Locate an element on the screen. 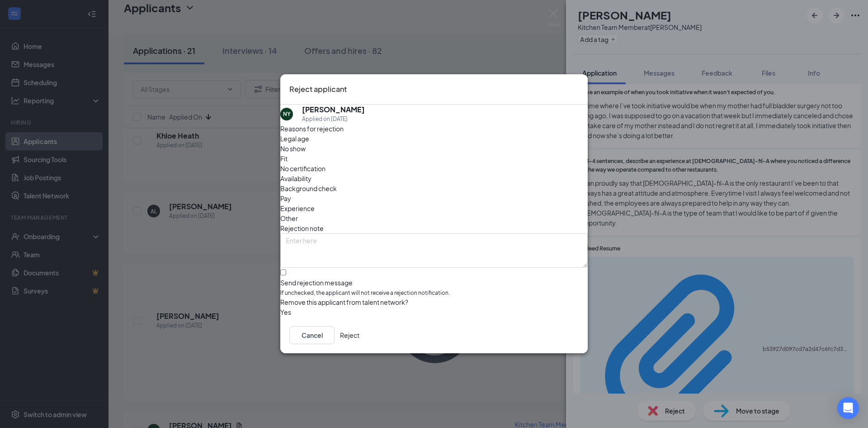 The image size is (868, 428). span: Pay is located at coordinates (286, 198).